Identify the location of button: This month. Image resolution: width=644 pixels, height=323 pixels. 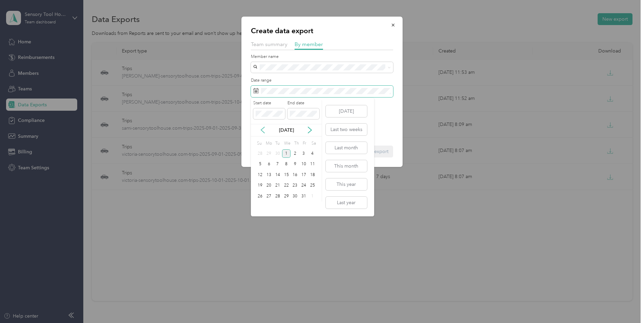
(346, 166).